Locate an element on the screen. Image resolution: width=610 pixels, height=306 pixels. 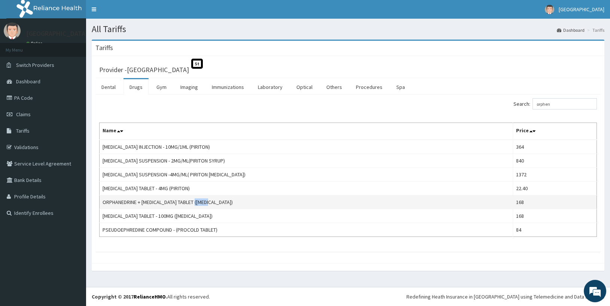
a: Imaging is located at coordinates (189, 87).